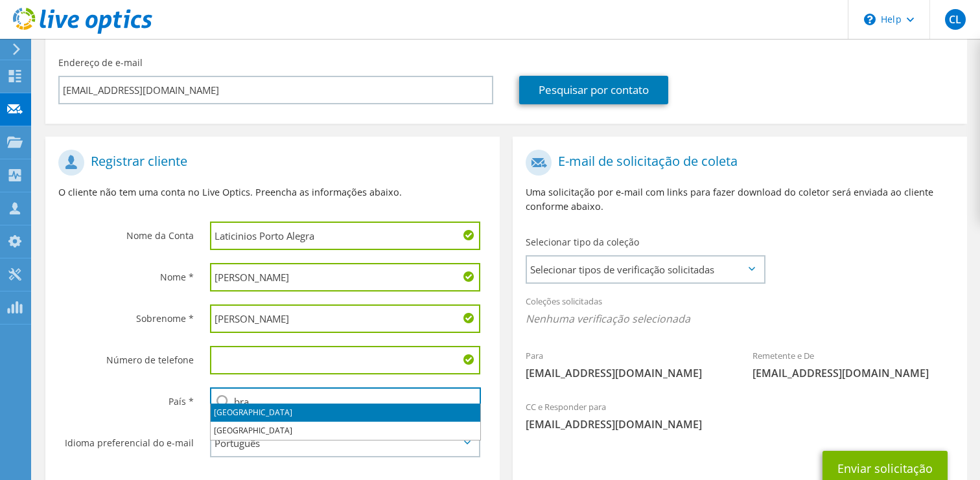  Describe the element at coordinates (739, 415) in the screenshot. I see `div: CC e Responder para` at that location.